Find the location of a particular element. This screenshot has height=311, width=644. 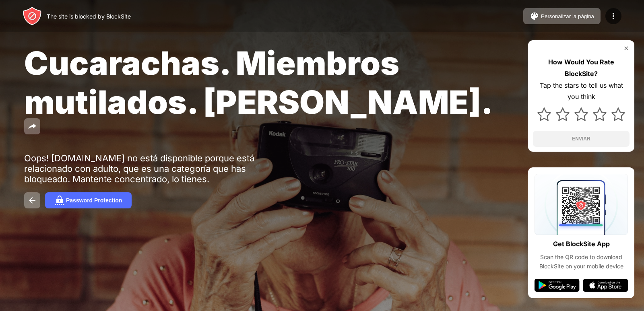

div: Scan the QR code to download BlockSite on your mobile device is located at coordinates (581, 262).